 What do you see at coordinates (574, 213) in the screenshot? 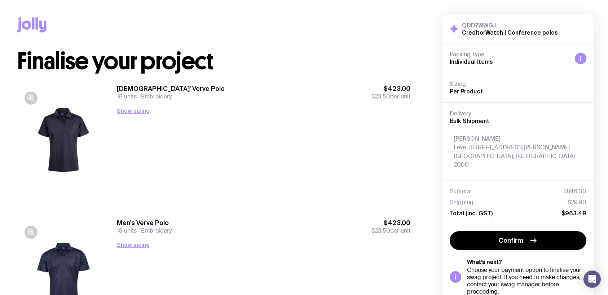
I see `span: $963.49` at bounding box center [574, 213].